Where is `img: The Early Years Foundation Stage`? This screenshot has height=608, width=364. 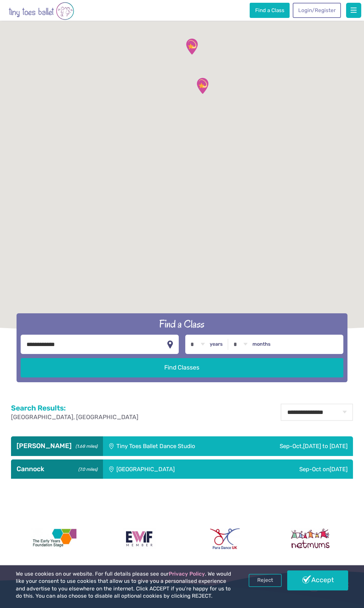 img: The Early Years Foundation Stage is located at coordinates (54, 539).